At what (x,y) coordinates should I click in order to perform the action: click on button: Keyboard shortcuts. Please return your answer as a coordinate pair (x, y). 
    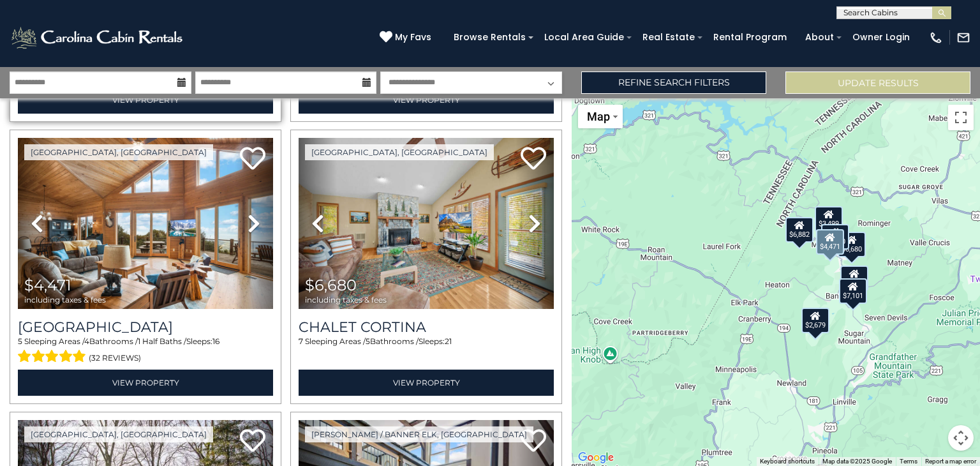
    Looking at the image, I should click on (787, 462).